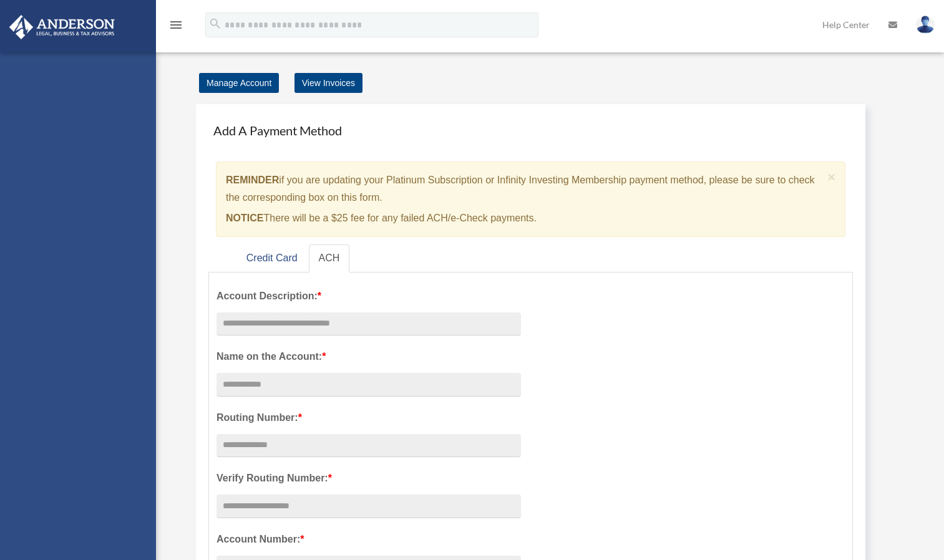 This screenshot has width=944, height=560. Describe the element at coordinates (176, 25) in the screenshot. I see `i: menu` at that location.